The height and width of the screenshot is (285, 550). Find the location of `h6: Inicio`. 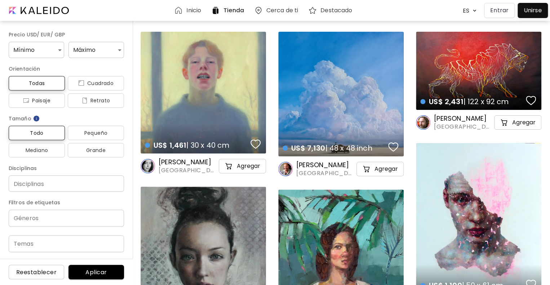

h6: Inicio is located at coordinates (194, 10).